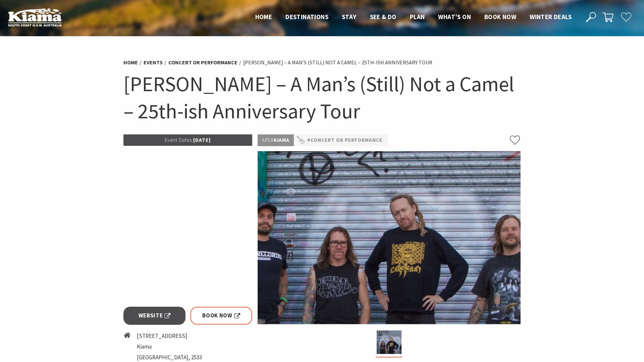  What do you see at coordinates (413, 17) in the screenshot?
I see `nav: Main Menu` at bounding box center [413, 17].